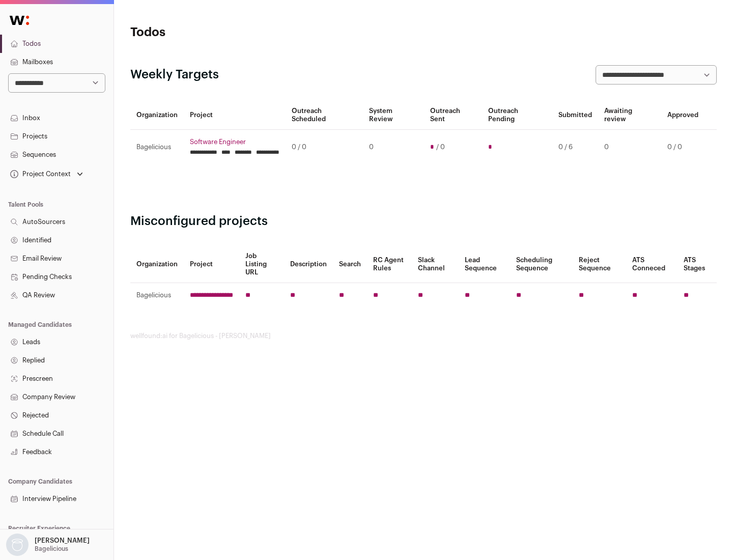  Describe the element at coordinates (441, 147) in the screenshot. I see `span: / 0` at that location.